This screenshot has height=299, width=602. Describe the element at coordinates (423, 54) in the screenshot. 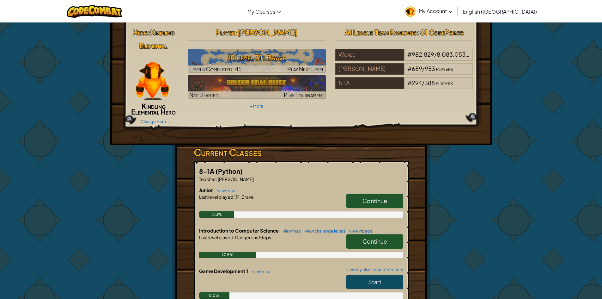

I see `span: 982,829` at that location.